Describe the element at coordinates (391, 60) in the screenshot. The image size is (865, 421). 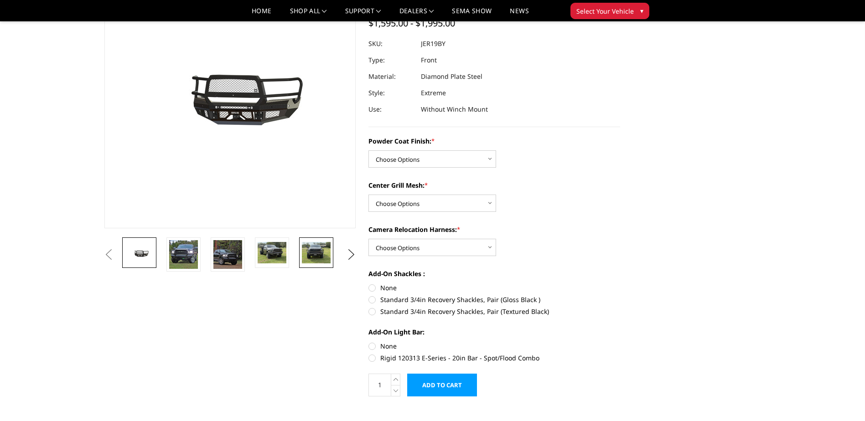
I see `dt: Type:` at that location.